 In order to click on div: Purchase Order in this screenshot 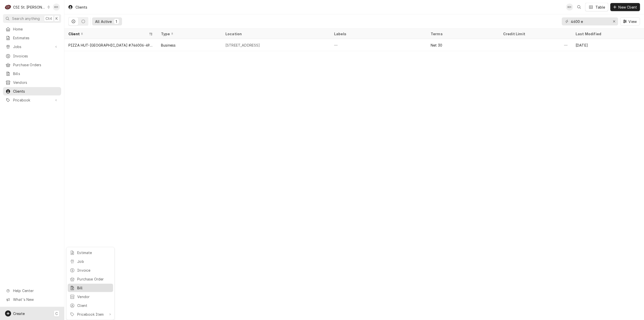, I will do `click(94, 279)`.